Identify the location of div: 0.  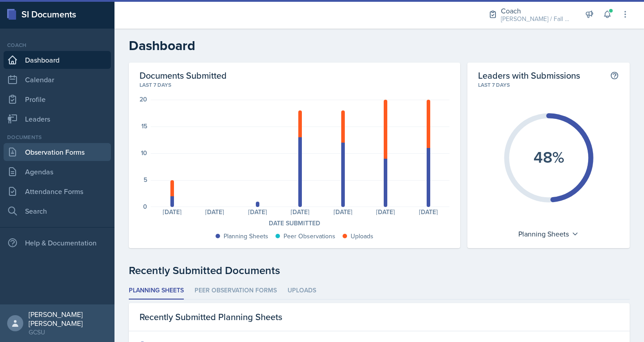
(145, 207).